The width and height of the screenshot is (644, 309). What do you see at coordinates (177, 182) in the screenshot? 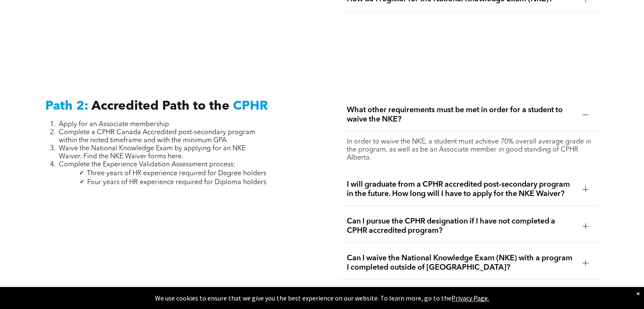
I see `span: Four years of HR experience required for Diploma holders` at bounding box center [177, 182].